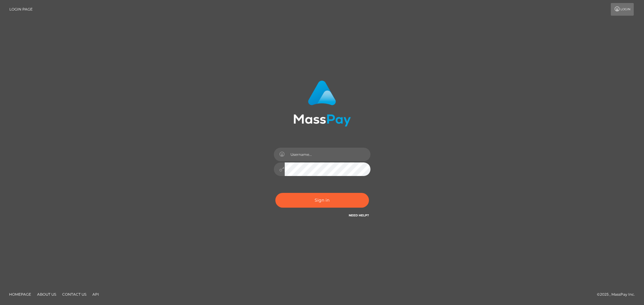 This screenshot has height=305, width=644. Describe the element at coordinates (47, 294) in the screenshot. I see `a: About Us` at that location.